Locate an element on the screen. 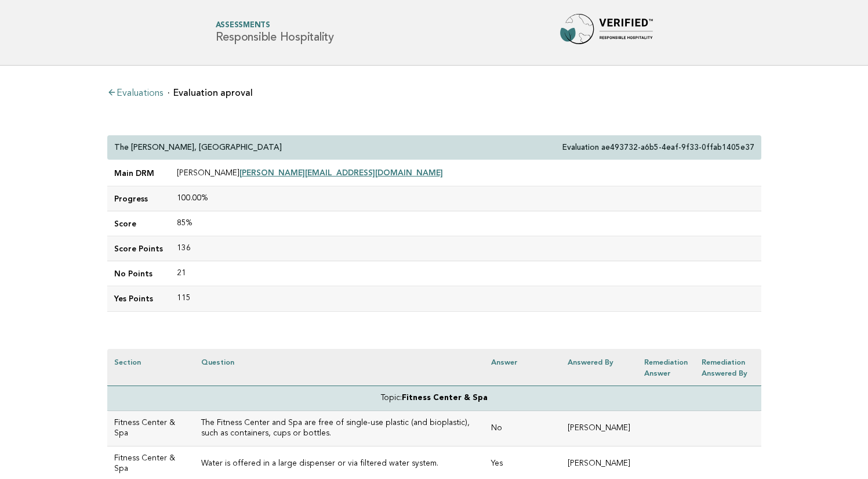  th: Answer is located at coordinates (523, 367).